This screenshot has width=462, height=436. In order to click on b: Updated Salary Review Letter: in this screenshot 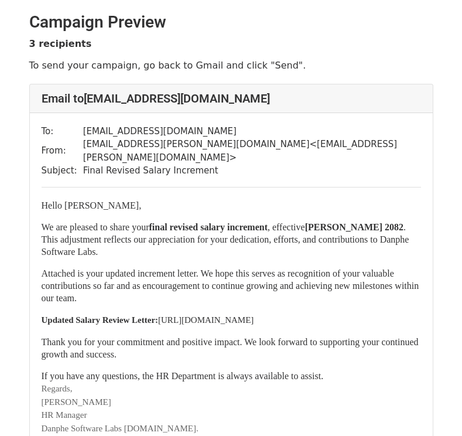, I will do `click(100, 320)`.